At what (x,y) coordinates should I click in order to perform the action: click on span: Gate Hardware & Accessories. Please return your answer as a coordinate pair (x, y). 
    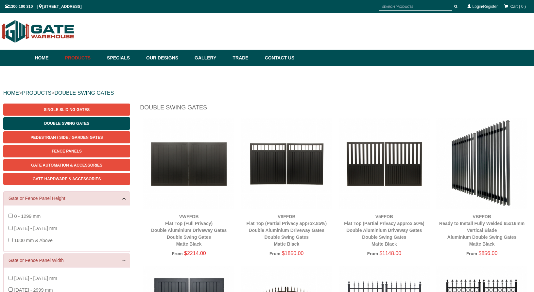
    Looking at the image, I should click on (67, 179).